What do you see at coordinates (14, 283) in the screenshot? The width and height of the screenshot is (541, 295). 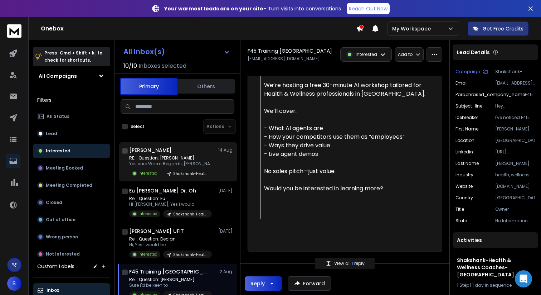 I see `button: S` at bounding box center [14, 283].